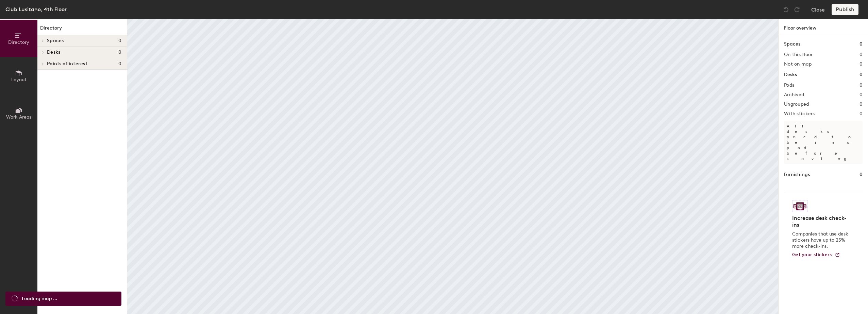 This screenshot has width=868, height=314. I want to click on span: Get your stickers, so click(811, 254).